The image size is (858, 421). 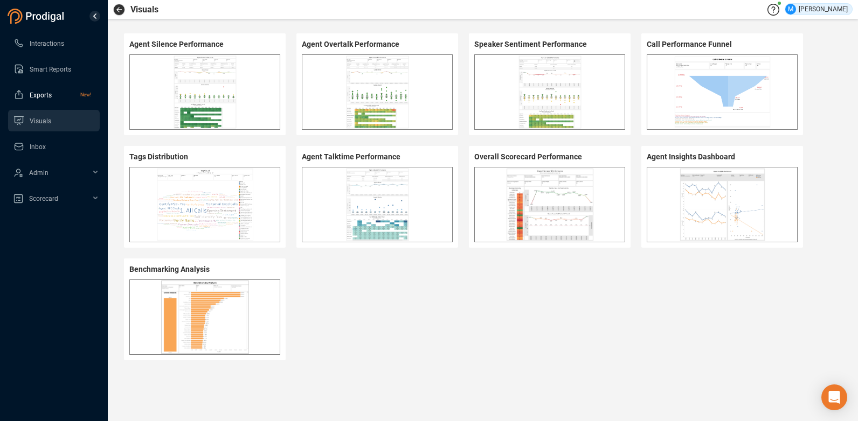 I want to click on li: Inbox, so click(x=54, y=147).